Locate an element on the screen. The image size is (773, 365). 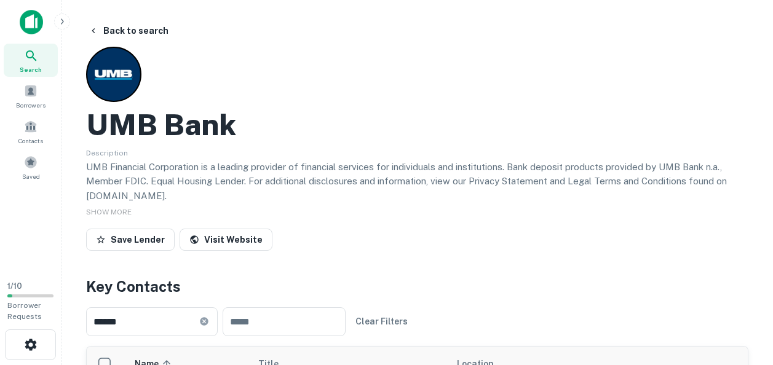
p: UMB Financial Corporation is a leading provider of financial services for individuals and institu... is located at coordinates (417, 181).